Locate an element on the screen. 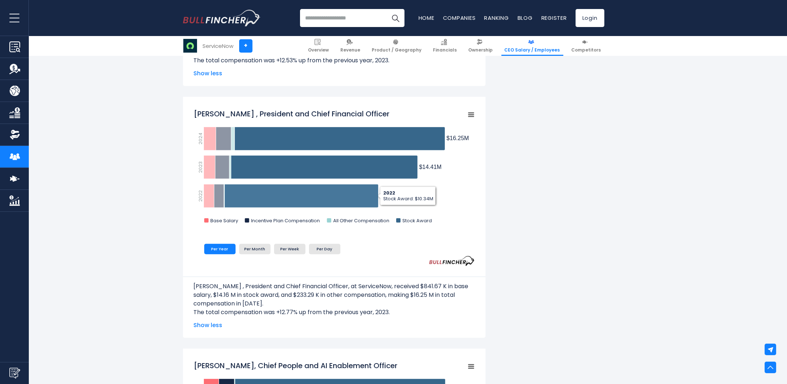  tspan: $11.75M is located at coordinates (390, 196).